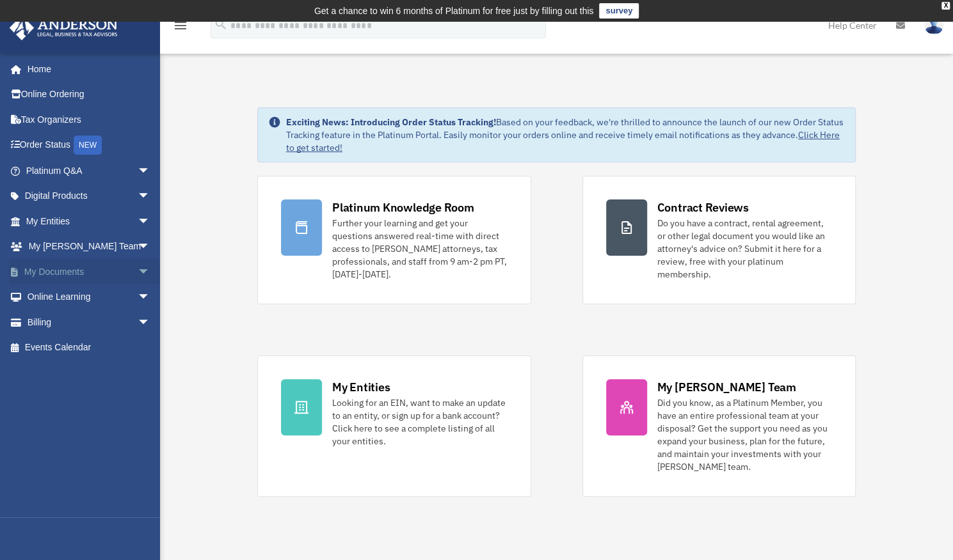 This screenshot has height=560, width=953. What do you see at coordinates (63, 27) in the screenshot?
I see `img: Anderson Advisors Platinum Portal` at bounding box center [63, 27].